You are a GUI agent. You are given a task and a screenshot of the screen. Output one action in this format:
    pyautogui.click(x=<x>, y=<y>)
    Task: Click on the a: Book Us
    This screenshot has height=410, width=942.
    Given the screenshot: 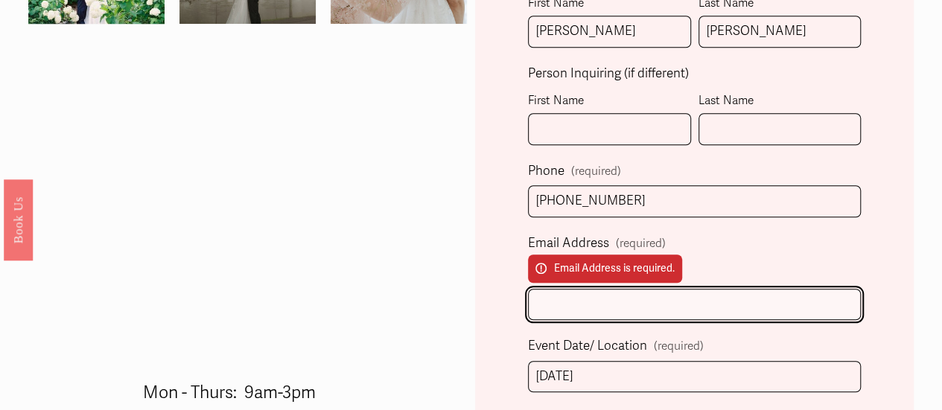 What is the action you would take?
    pyautogui.click(x=18, y=219)
    